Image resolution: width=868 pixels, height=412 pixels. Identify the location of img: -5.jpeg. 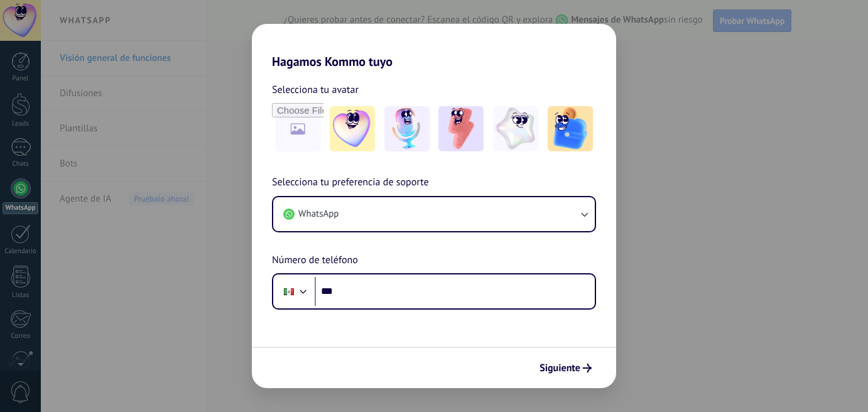
(570, 129).